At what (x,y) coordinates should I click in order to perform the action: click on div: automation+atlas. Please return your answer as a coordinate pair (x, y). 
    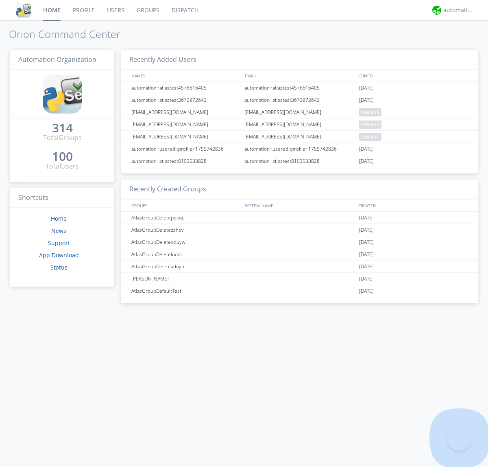
    Looking at the image, I should click on (458, 10).